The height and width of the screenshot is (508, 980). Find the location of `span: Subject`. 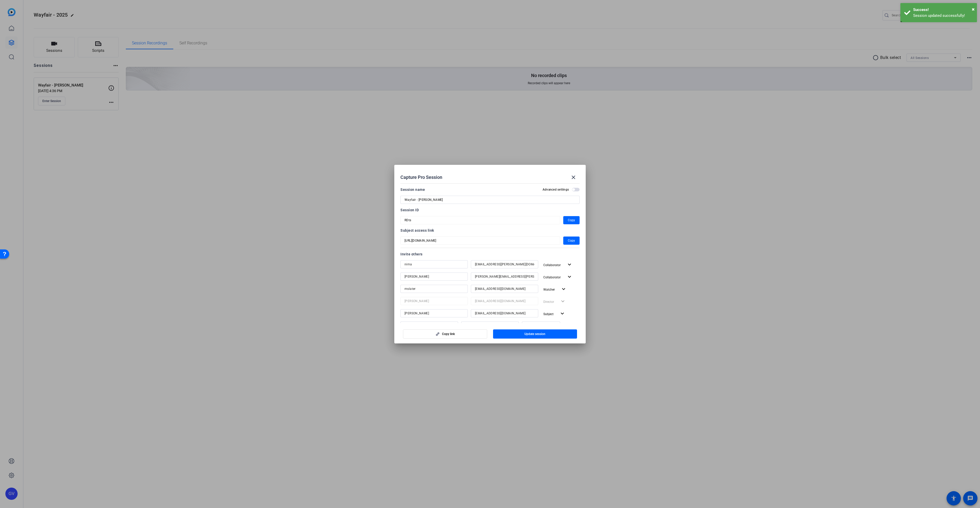

span: Subject is located at coordinates (548, 314).